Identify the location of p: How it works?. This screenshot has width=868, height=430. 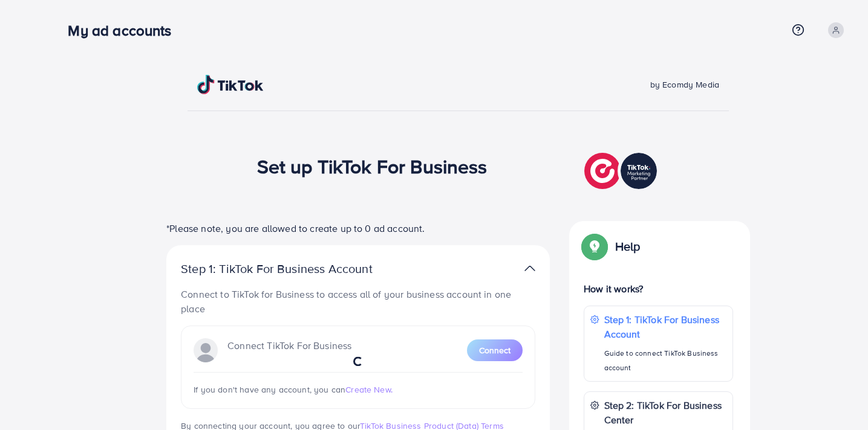
(658, 289).